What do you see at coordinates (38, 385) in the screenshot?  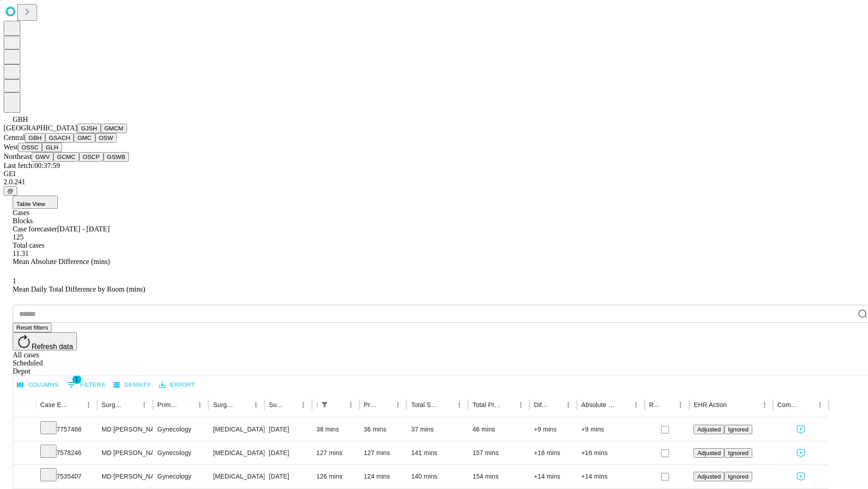 I see `button: Select columns` at bounding box center [38, 385].